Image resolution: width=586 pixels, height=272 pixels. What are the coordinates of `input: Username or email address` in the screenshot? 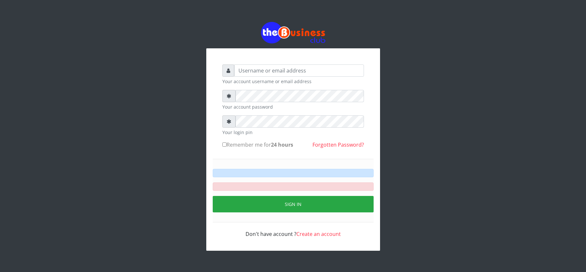 It's located at (299, 70).